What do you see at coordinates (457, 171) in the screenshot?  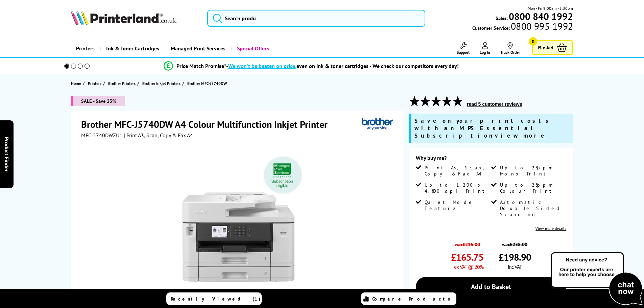 I see `span: Print A3, Scan, Copy & Fax A4` at bounding box center [457, 171].